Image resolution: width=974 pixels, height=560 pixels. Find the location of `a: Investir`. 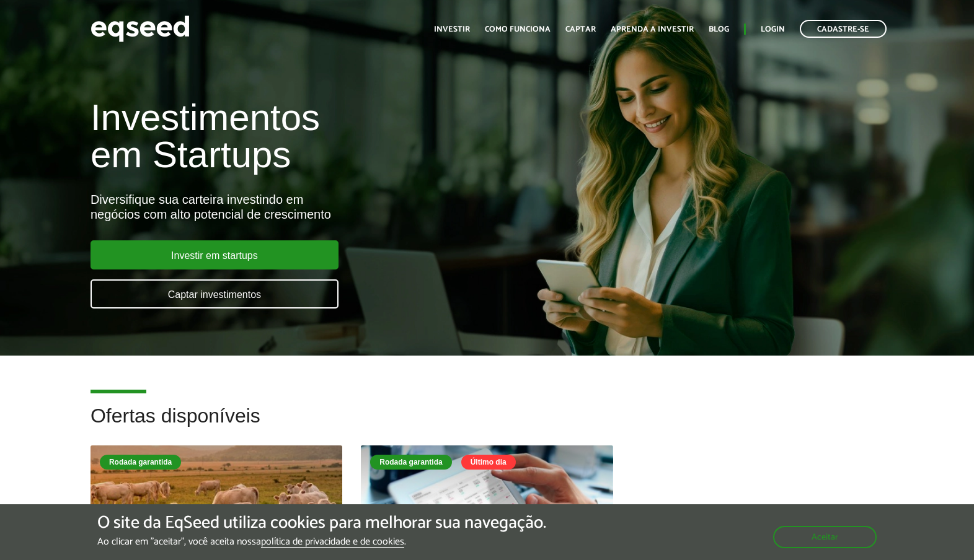

a: Investir is located at coordinates (452, 29).